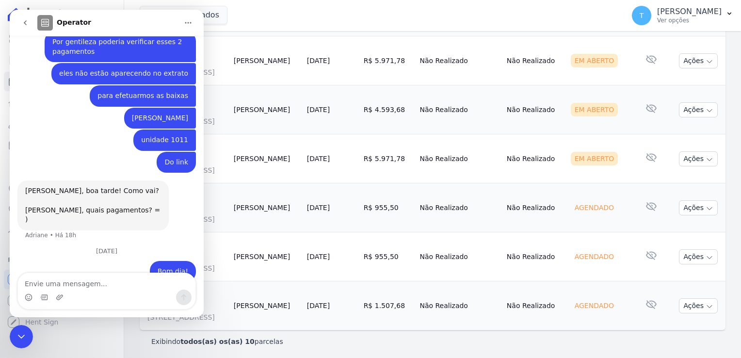 This screenshot has width=741, height=358. I want to click on a: Minha Carteira, so click(62, 145).